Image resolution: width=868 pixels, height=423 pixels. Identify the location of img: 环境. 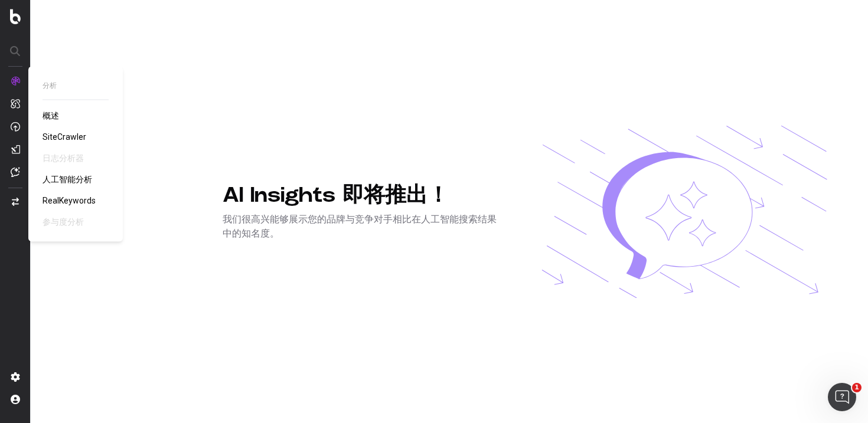
(15, 377).